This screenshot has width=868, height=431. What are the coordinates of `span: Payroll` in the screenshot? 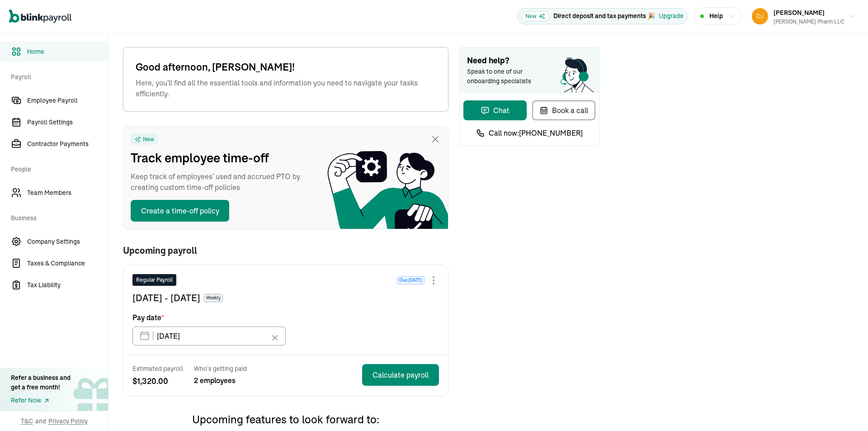 It's located at (57, 76).